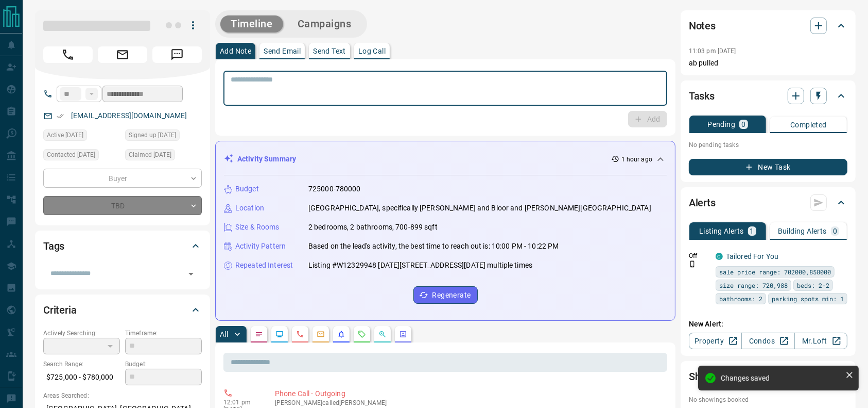 The image size is (868, 408). I want to click on p: Off, so click(699, 256).